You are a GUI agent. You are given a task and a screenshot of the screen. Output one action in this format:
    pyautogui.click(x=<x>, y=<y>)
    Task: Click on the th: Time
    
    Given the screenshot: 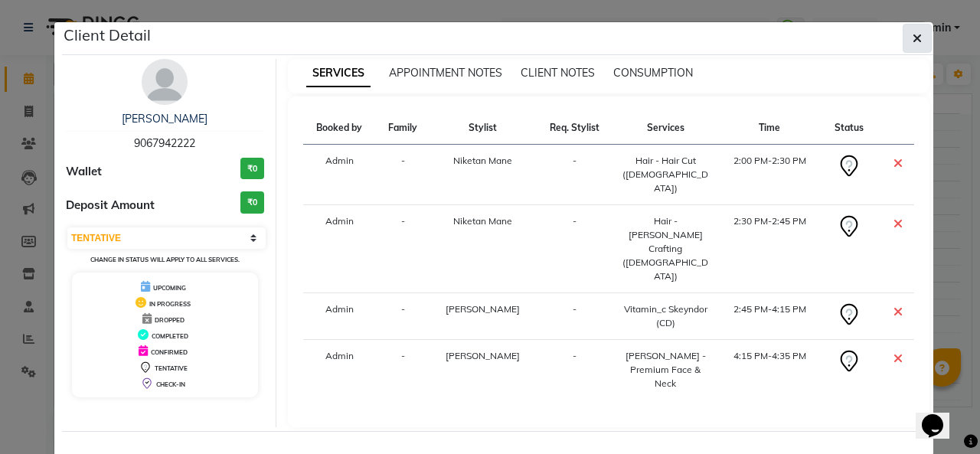 What is the action you would take?
    pyautogui.click(x=770, y=128)
    